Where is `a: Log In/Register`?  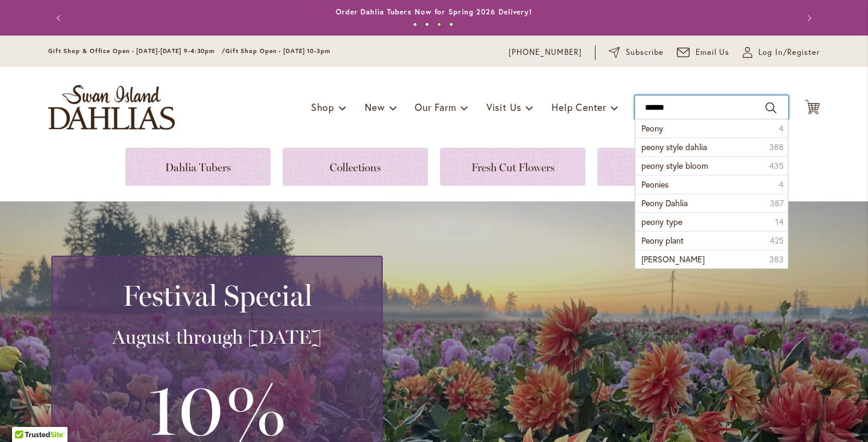 a: Log In/Register is located at coordinates (782, 52).